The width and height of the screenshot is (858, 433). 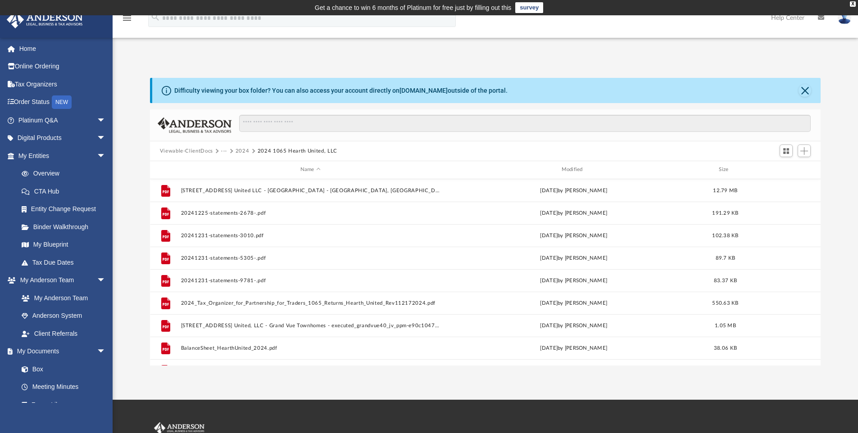 What do you see at coordinates (66, 262) in the screenshot?
I see `a: Tax Due Dates` at bounding box center [66, 262].